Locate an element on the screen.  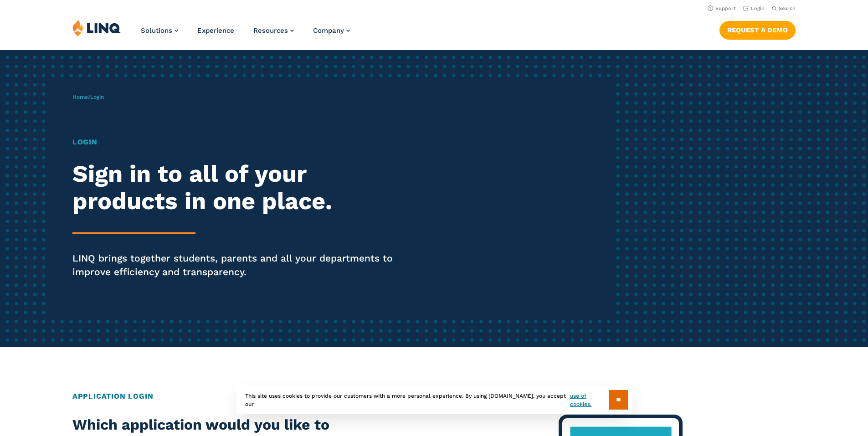
a: use of cookies. is located at coordinates (589, 400).